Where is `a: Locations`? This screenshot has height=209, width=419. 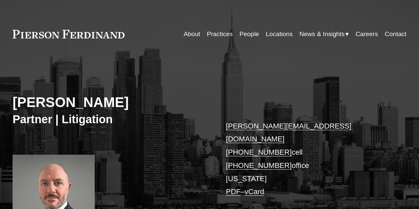
a: Locations is located at coordinates (279, 34).